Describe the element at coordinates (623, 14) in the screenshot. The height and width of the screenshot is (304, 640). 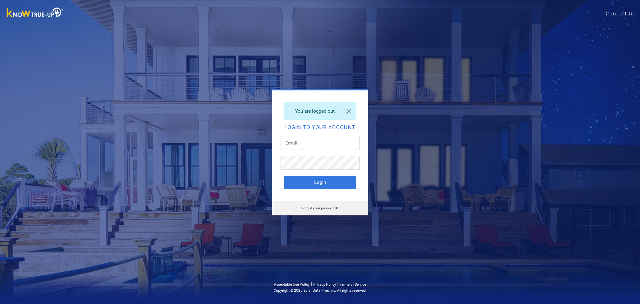
I see `a: Contact Us` at that location.